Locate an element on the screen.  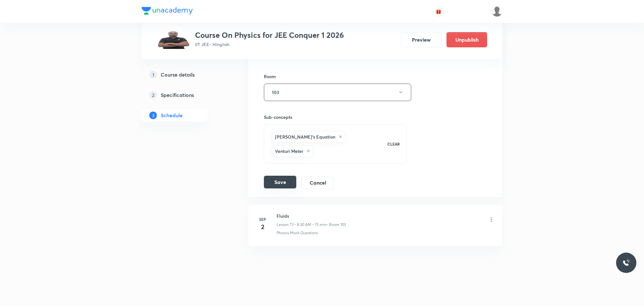
p: 3 is located at coordinates (153, 115).